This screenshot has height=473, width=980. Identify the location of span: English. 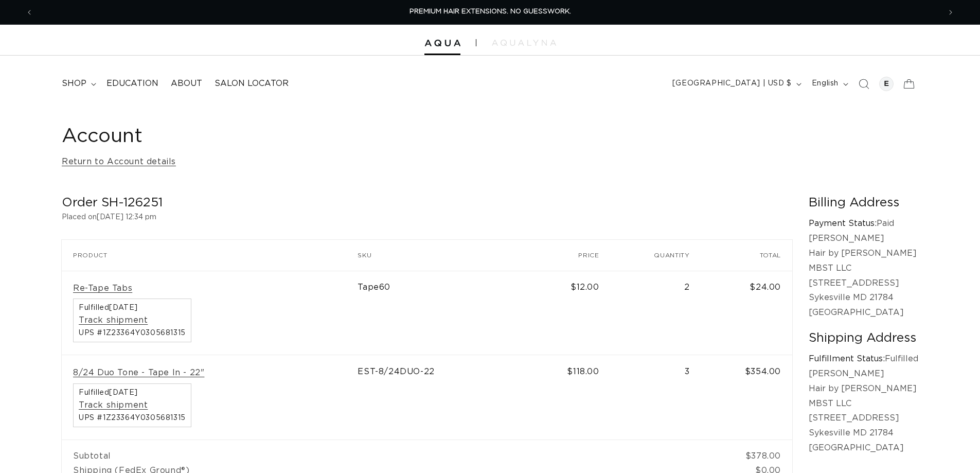
(825, 84).